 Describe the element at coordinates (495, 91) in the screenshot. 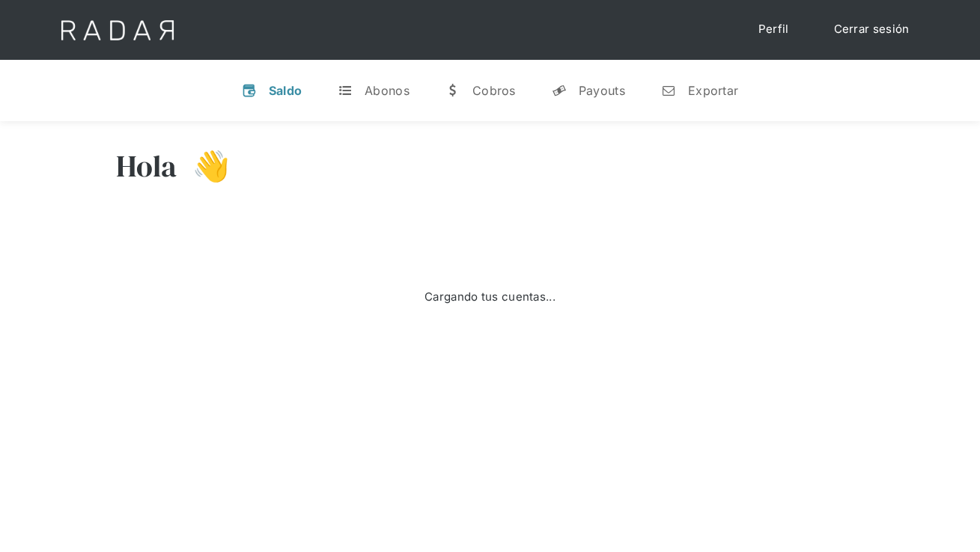

I see `div: Cobros` at that location.